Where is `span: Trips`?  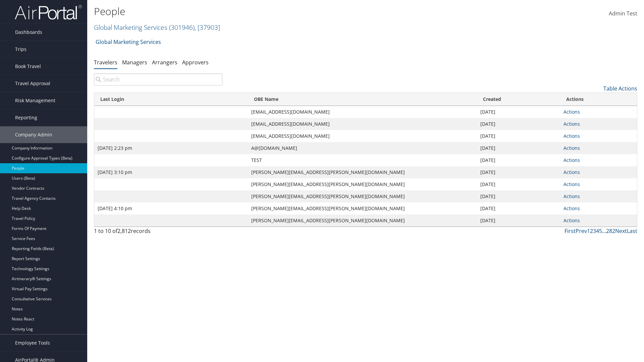
span: Trips is located at coordinates (21, 50).